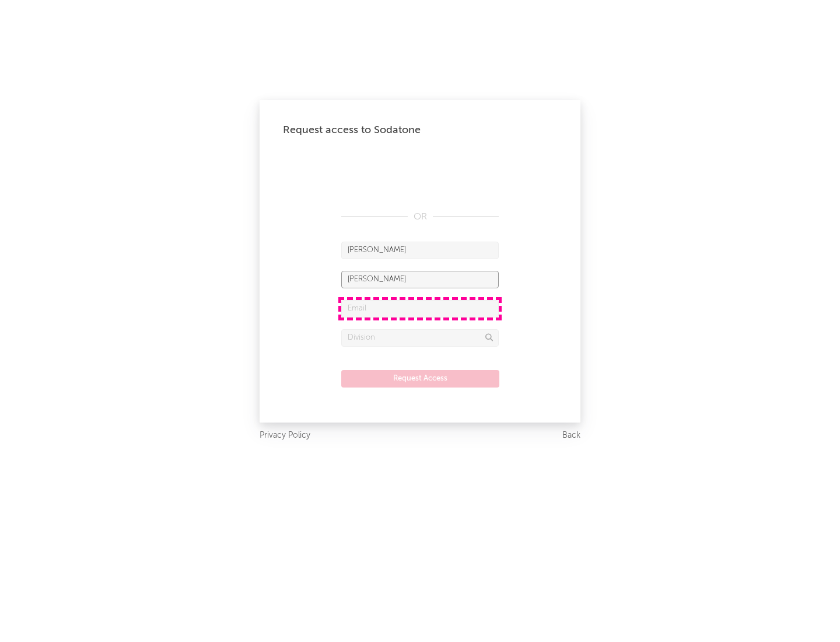 This screenshot has width=840, height=642. What do you see at coordinates (420, 338) in the screenshot?
I see `input: Division` at bounding box center [420, 338].